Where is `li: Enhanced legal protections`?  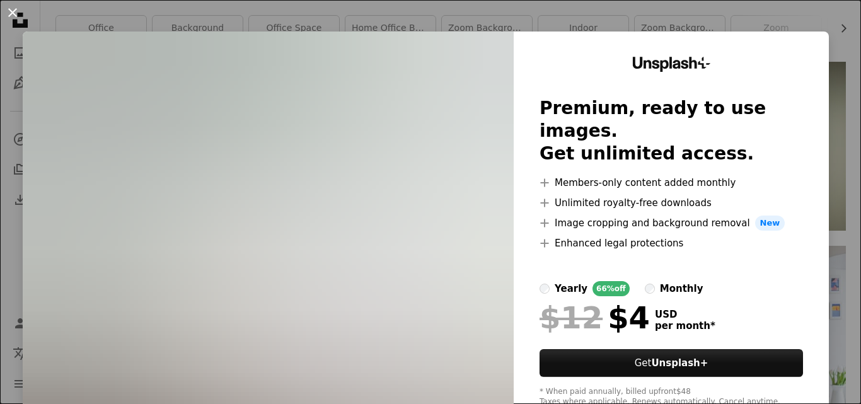
li: Enhanced legal protections is located at coordinates (671, 243).